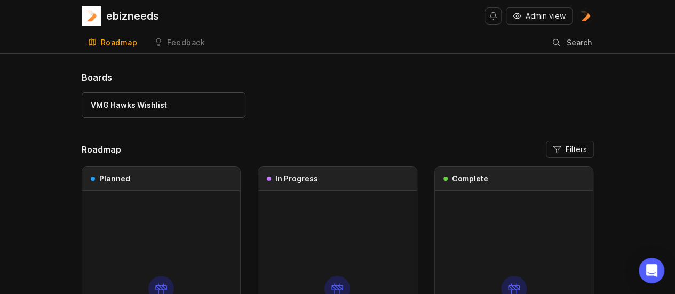 The width and height of the screenshot is (675, 294). Describe the element at coordinates (493, 16) in the screenshot. I see `button: Notifications` at that location.